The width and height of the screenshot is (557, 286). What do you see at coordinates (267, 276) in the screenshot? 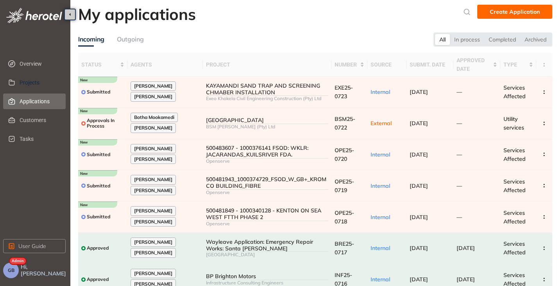
I see `div: BP Brighton Motors` at bounding box center [267, 276].